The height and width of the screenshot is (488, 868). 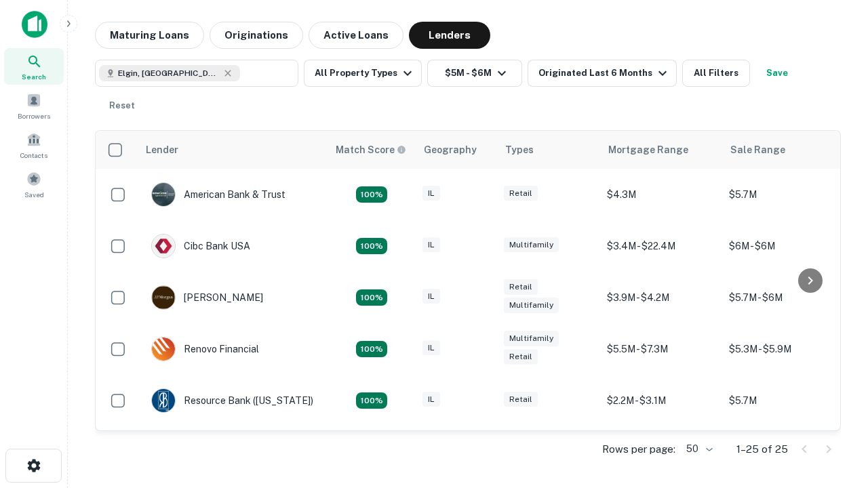 What do you see at coordinates (369, 150) in the screenshot?
I see `h6: Match Score` at bounding box center [369, 150].